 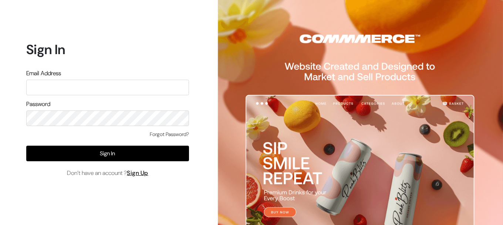 I want to click on a: Forgot Password?, so click(x=170, y=134).